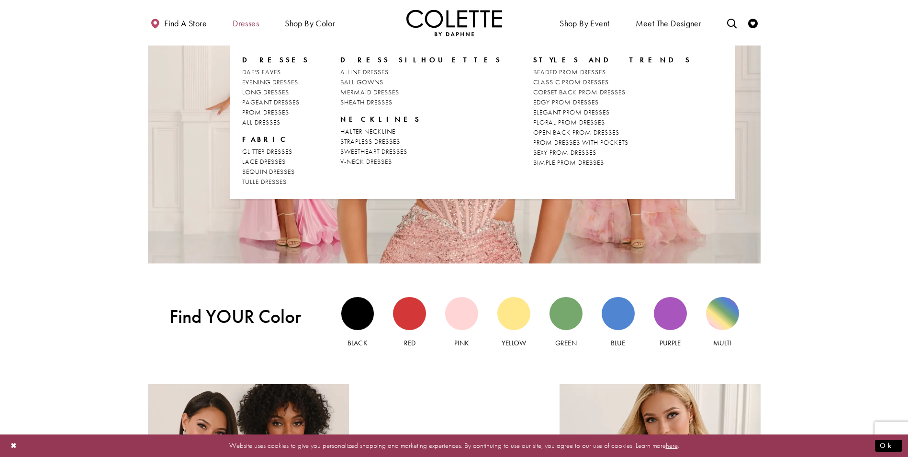 The width and height of the screenshot is (908, 457). Describe the element at coordinates (409, 313) in the screenshot. I see `div: Red view` at that location.